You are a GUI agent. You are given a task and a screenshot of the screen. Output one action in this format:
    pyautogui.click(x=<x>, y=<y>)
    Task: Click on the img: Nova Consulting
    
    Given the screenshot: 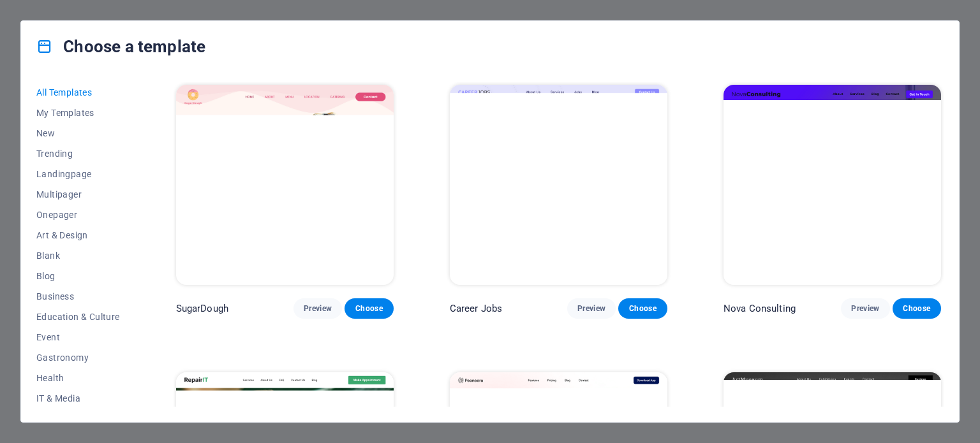 What is the action you would take?
    pyautogui.click(x=832, y=185)
    